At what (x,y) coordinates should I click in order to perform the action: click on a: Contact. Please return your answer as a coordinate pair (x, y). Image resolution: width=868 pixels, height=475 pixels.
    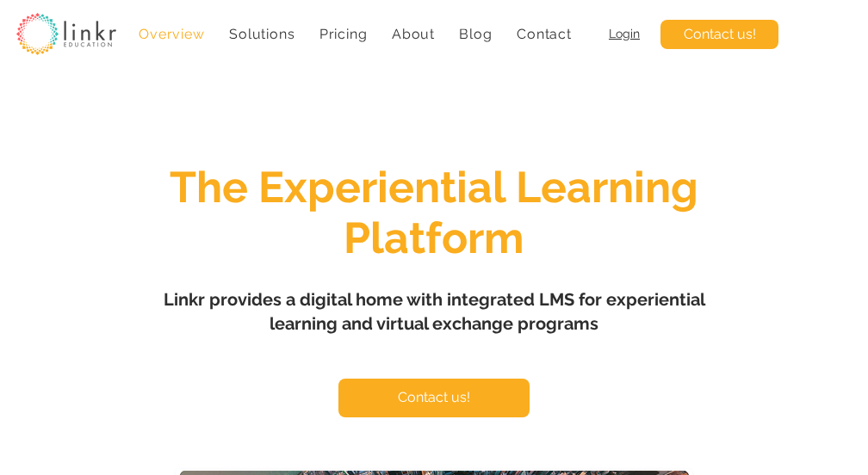
    Looking at the image, I should click on (544, 33).